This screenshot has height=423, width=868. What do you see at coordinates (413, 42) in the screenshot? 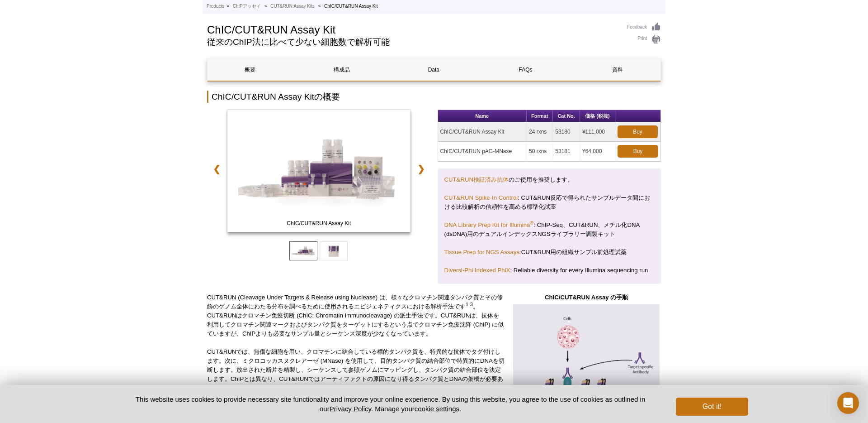
I see `h2: 従来のChIP法に比べて少ない細胞数で解析可能` at bounding box center [413, 42].